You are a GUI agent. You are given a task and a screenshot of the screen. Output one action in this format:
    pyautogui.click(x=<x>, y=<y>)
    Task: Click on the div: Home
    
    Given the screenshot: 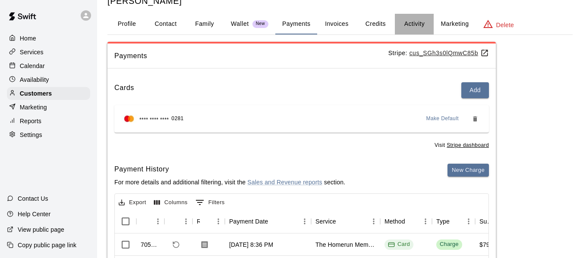 What is the action you would take?
    pyautogui.click(x=48, y=38)
    